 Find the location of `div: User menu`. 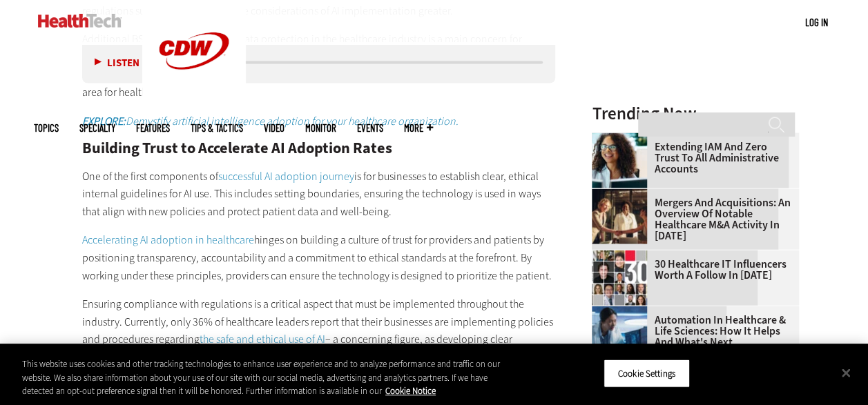

div: User menu is located at coordinates (816, 22).